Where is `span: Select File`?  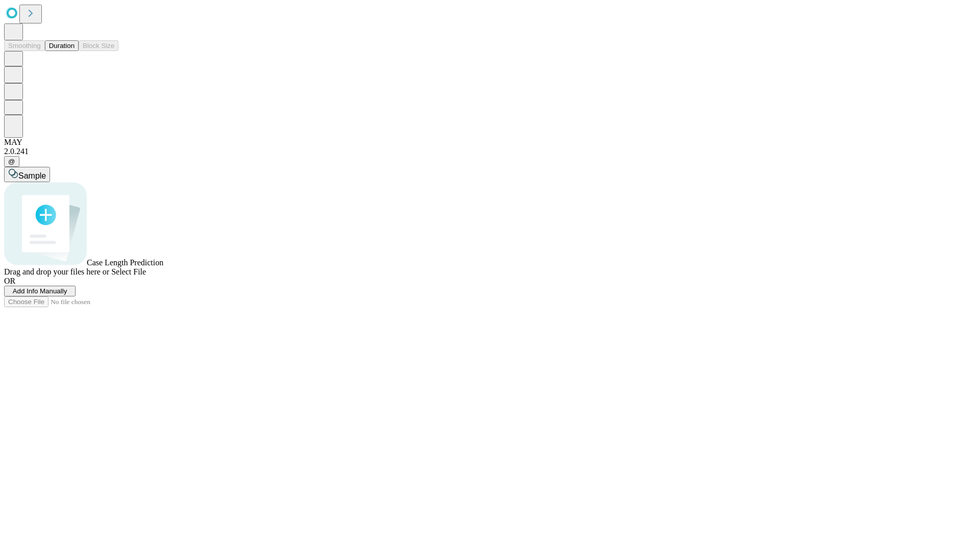
span: Select File is located at coordinates (129, 272).